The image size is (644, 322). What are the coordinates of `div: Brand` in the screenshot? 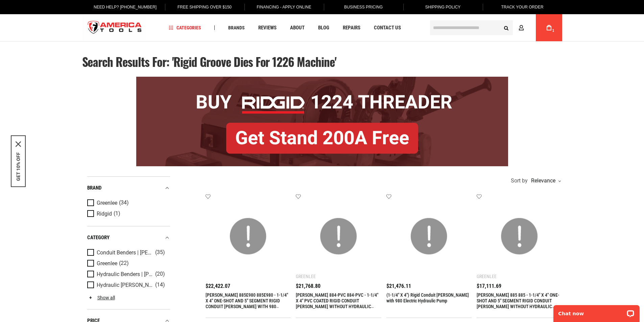 It's located at (128, 188).